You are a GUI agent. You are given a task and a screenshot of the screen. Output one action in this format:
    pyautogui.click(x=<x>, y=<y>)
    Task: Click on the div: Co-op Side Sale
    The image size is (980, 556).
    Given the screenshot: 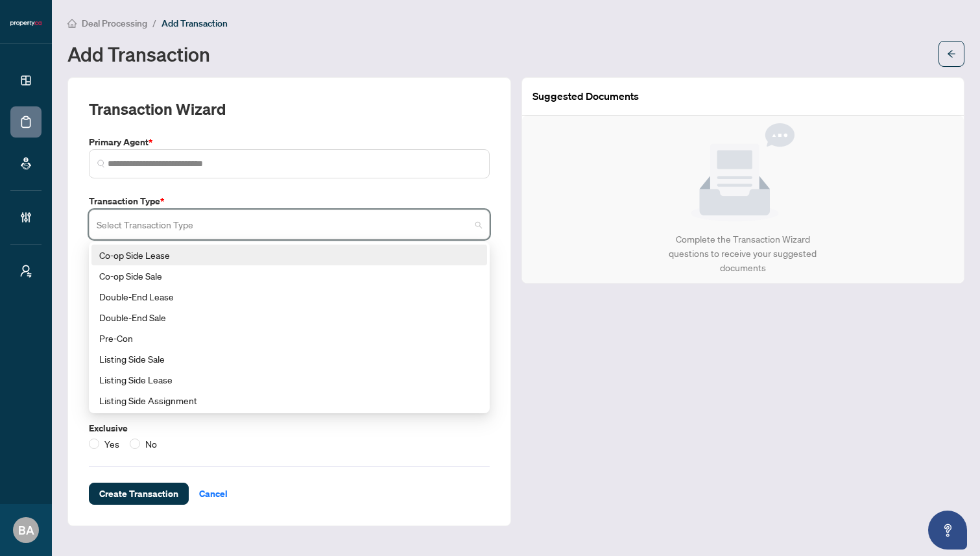 What is the action you would take?
    pyautogui.click(x=289, y=275)
    